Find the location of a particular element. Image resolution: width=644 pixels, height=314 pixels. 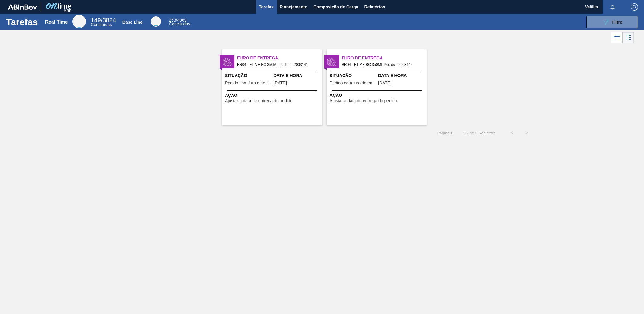

button: Filtro is located at coordinates (612, 22).